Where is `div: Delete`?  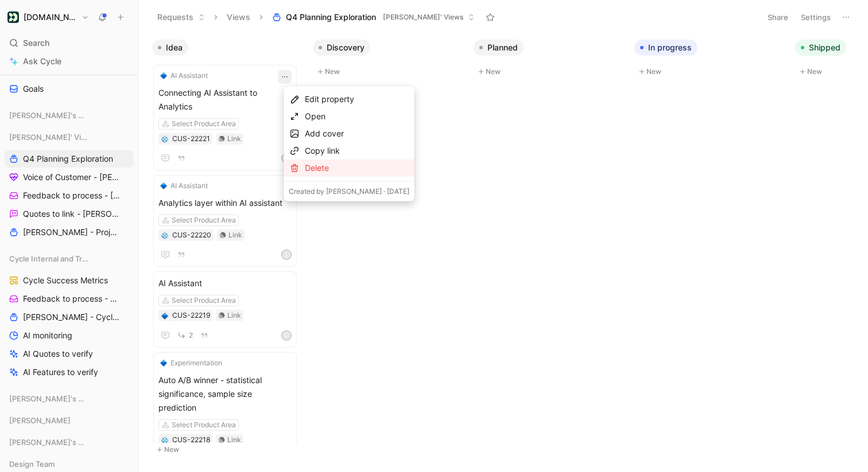
div: Delete is located at coordinates (357, 168).